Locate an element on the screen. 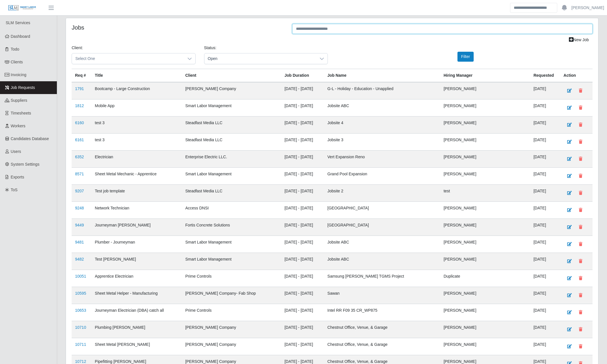  td: Grand Pool Expansion is located at coordinates (382, 176).